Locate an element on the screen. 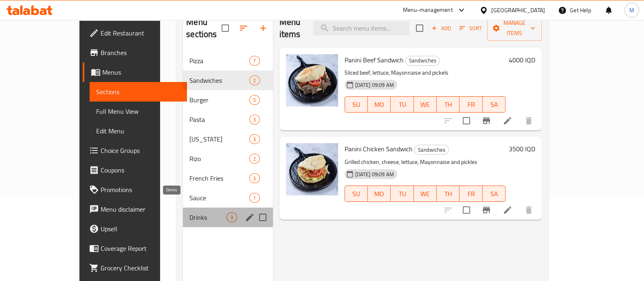 This screenshot has height=281, width=644. button: SA is located at coordinates (494, 194).